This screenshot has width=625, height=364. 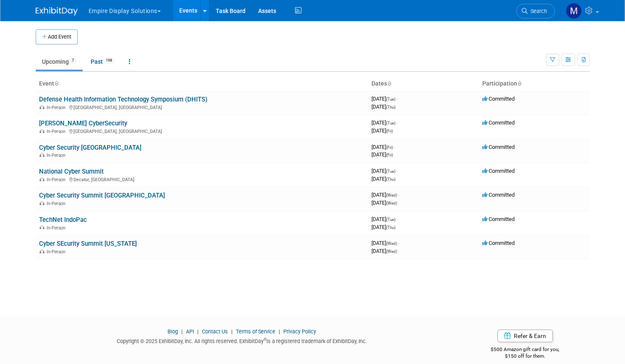 I want to click on a: Blog, so click(x=173, y=332).